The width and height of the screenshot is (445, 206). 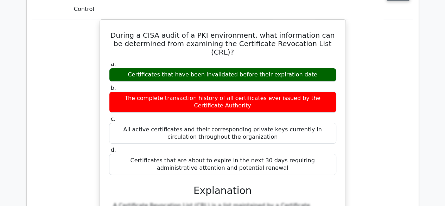 What do you see at coordinates (223, 164) in the screenshot?
I see `div: Certificates that are about to expire in the next 30 days requiring administrative attention and ...` at bounding box center [223, 164].